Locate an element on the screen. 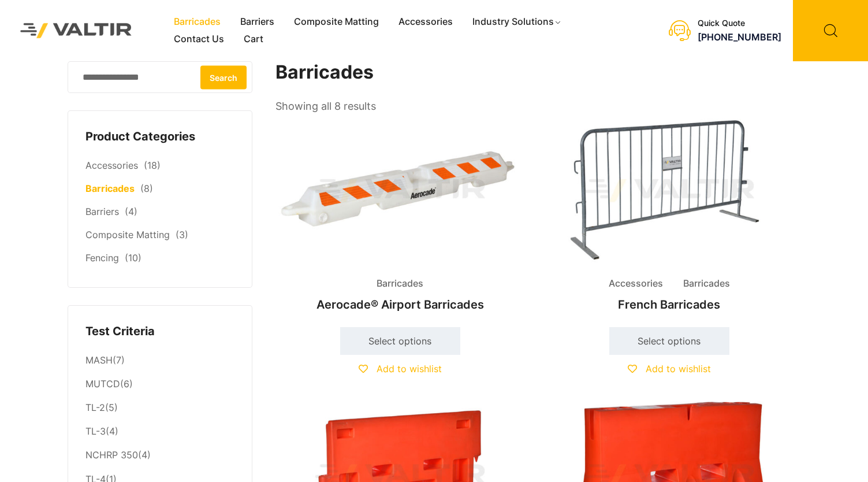 This screenshot has height=482, width=868. a: Accessories BarricadesFrench Barricades is located at coordinates (669, 216).